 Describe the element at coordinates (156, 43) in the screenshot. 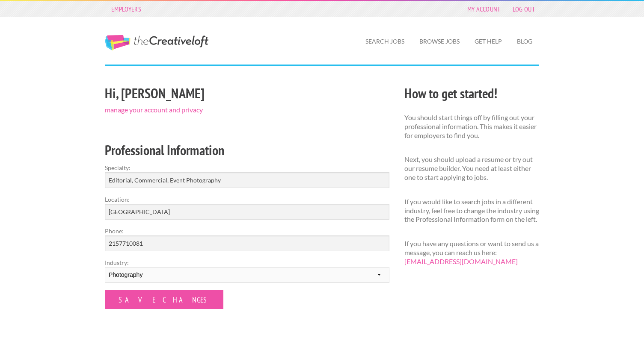

I see `a: The Creative Loft` at that location.